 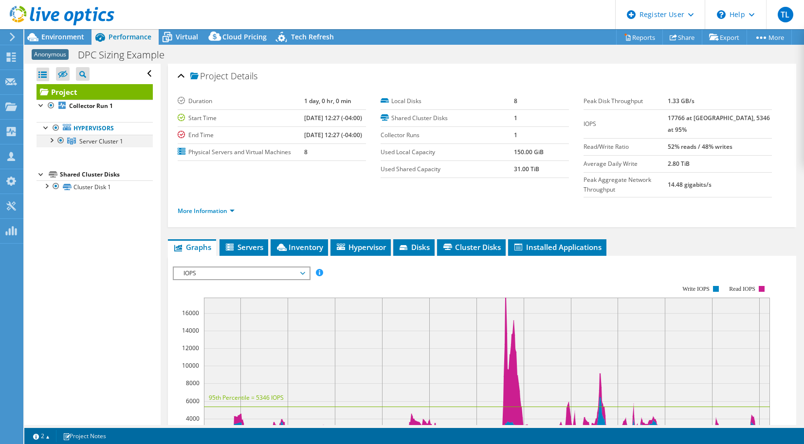 What do you see at coordinates (130, 36) in the screenshot?
I see `span: Performance` at bounding box center [130, 36].